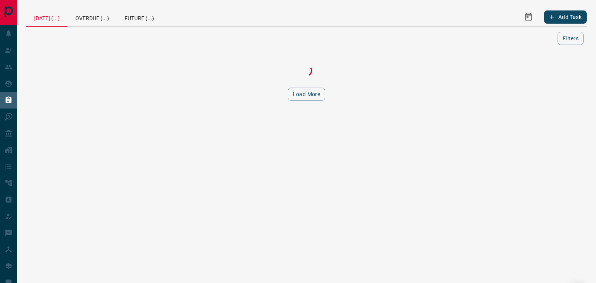 The image size is (596, 283). Describe the element at coordinates (528, 17) in the screenshot. I see `button: Select Date Range` at that location.